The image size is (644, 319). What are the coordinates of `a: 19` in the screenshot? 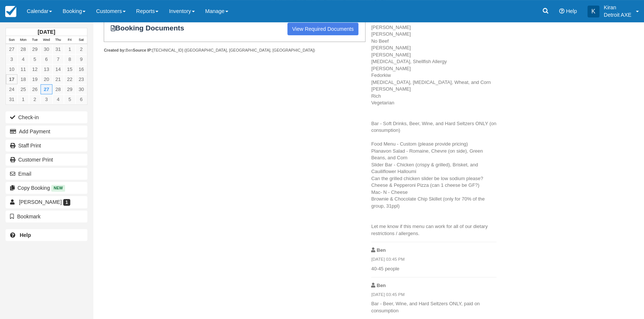 It's located at (35, 79).